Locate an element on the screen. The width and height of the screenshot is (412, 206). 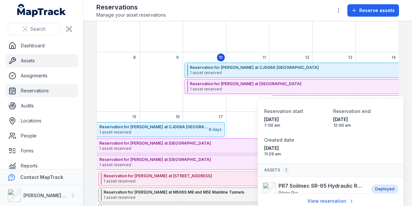
span: 12 is located at coordinates (307, 57).